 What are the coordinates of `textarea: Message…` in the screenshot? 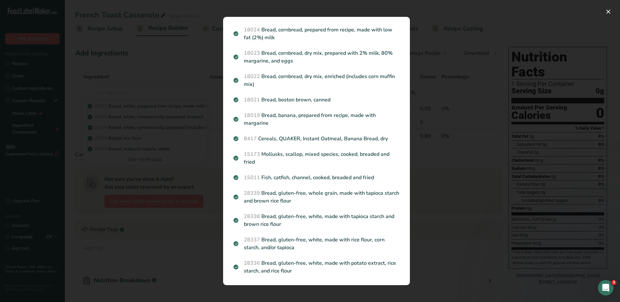 It's located at (65, 204).